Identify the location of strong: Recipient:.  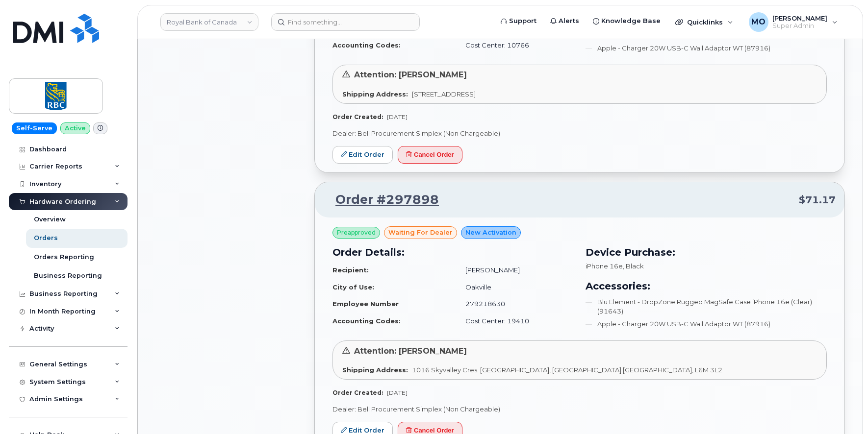
(351, 270).